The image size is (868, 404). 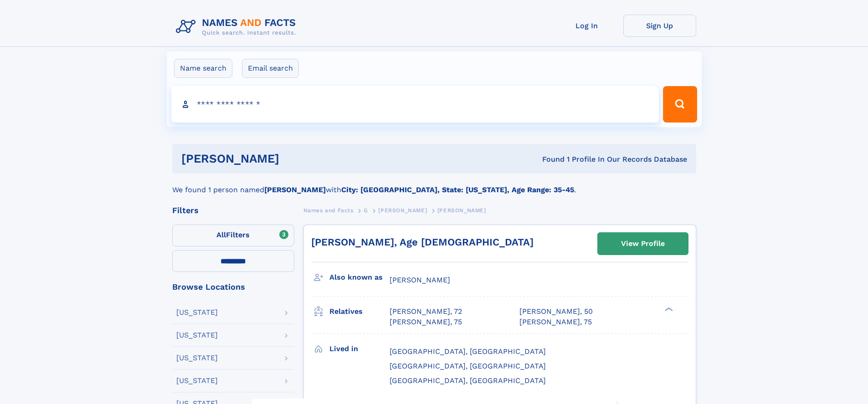 What do you see at coordinates (366, 211) in the screenshot?
I see `span: G` at bounding box center [366, 211].